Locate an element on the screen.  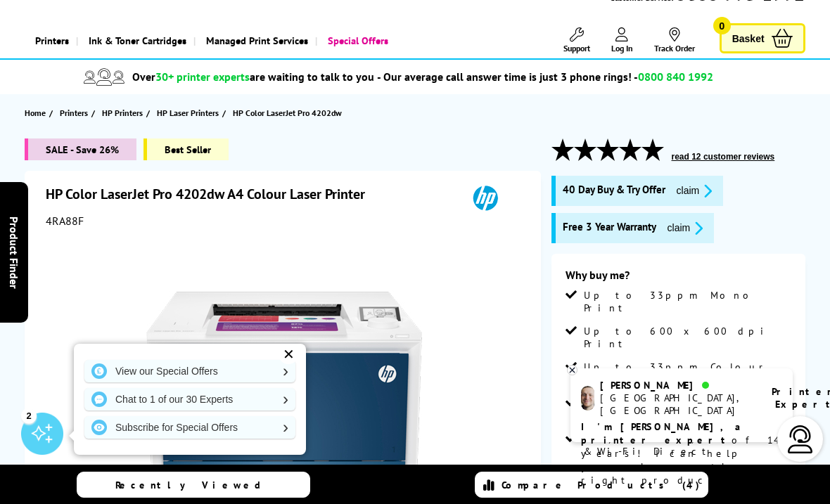
span: 30+ printer experts is located at coordinates (202, 77).